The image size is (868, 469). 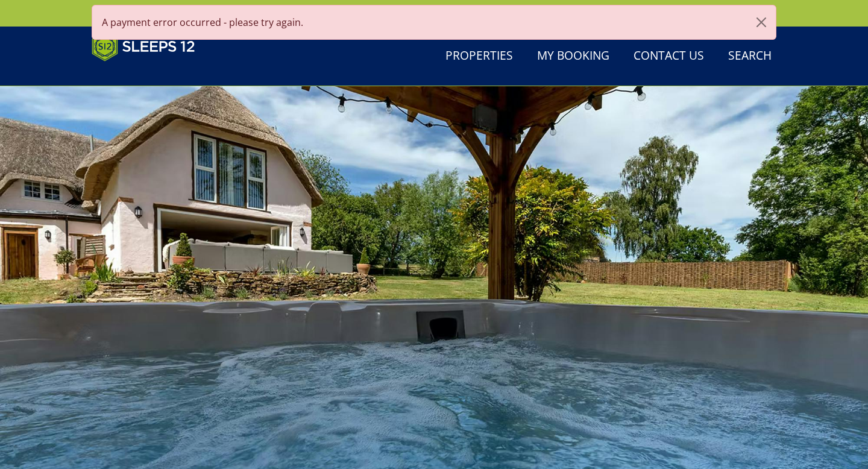 I want to click on a: Search, so click(x=749, y=56).